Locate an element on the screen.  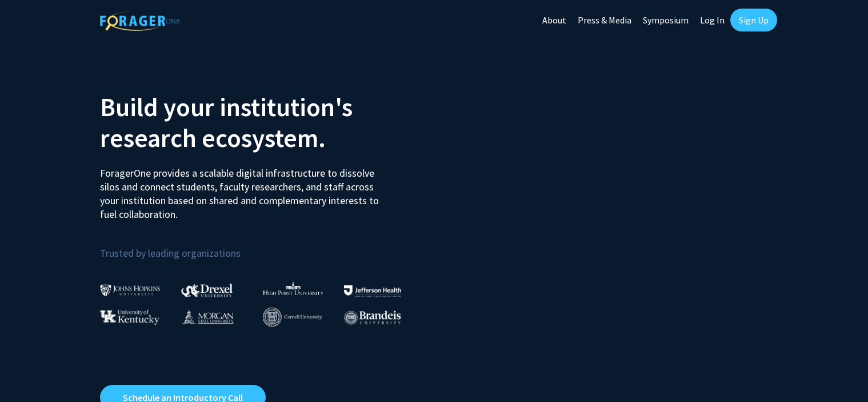
img: Brandeis University is located at coordinates (373, 318).